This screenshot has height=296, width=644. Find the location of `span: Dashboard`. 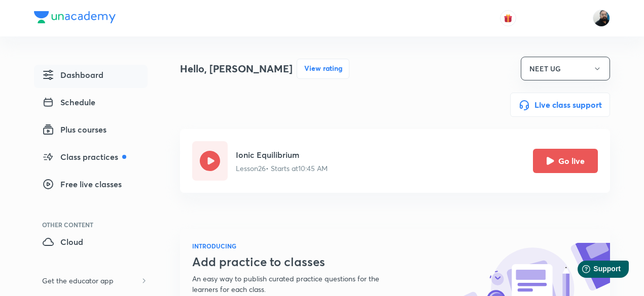

span: Dashboard is located at coordinates (72, 75).